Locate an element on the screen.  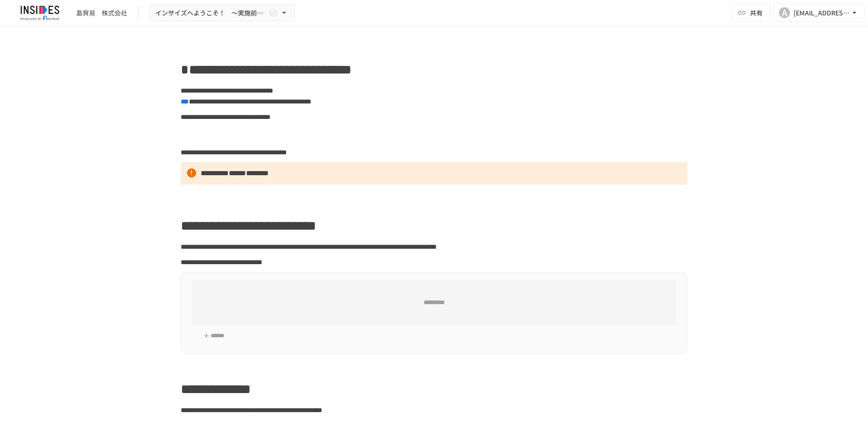
div: 島貿易 株式会社 is located at coordinates (102, 13).